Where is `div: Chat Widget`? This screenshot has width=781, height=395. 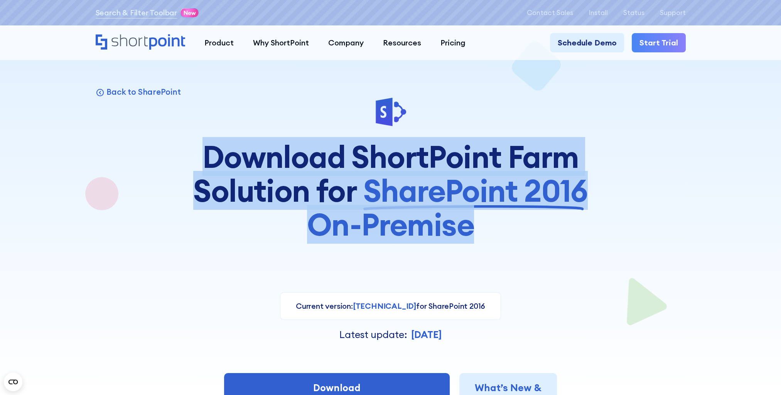
div: Chat Widget is located at coordinates (711, 351).